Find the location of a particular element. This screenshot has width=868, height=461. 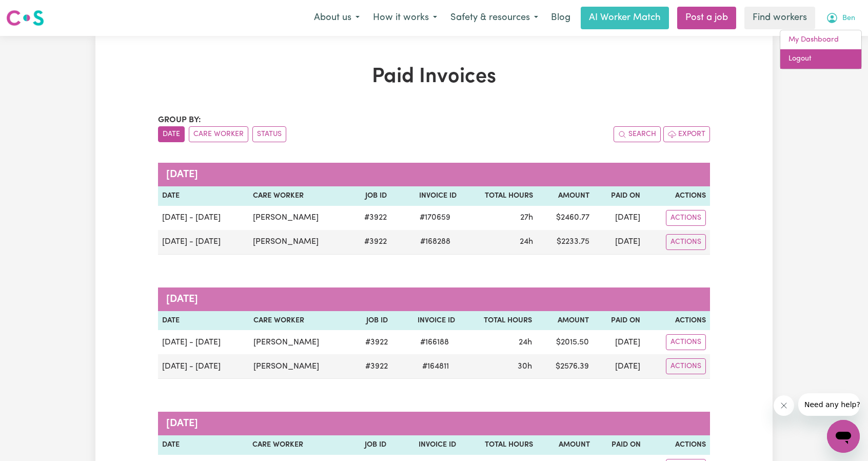

span: 27 hours is located at coordinates (526, 217).